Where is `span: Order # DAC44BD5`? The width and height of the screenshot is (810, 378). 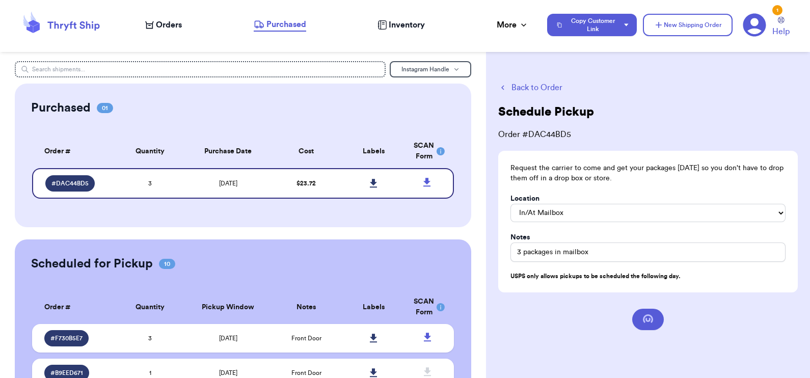 span: Order # DAC44BD5 is located at coordinates (648, 134).